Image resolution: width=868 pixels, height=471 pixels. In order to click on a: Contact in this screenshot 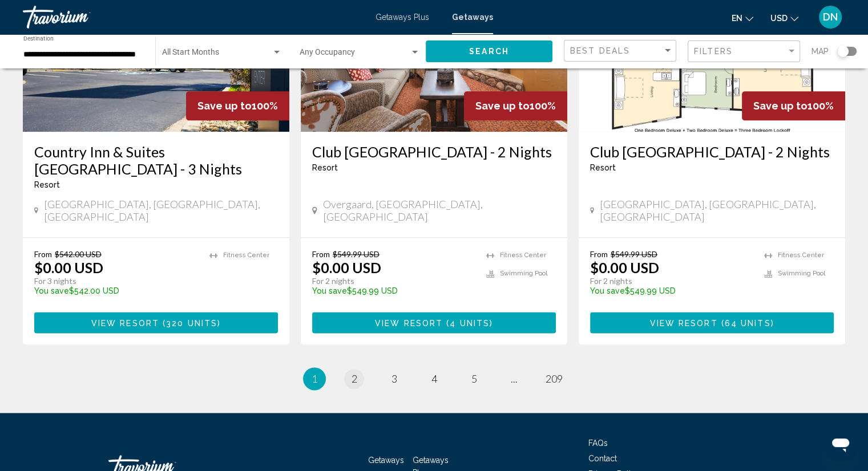, I will do `click(603, 459)`.